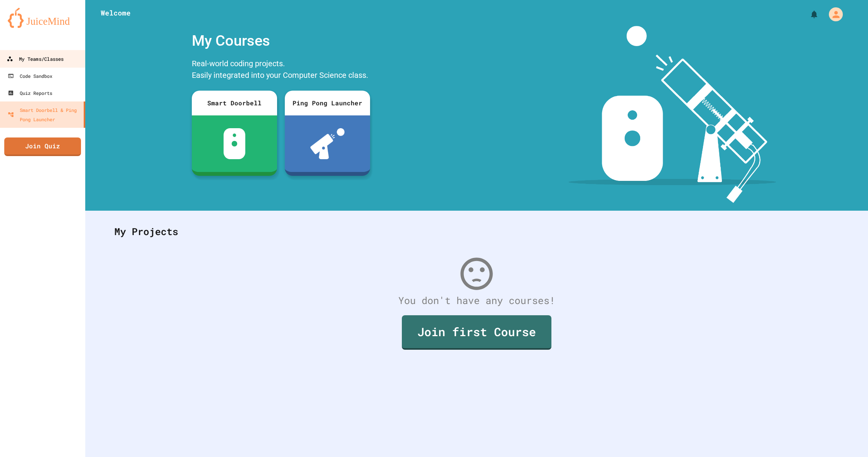  I want to click on div: Real-world coding projects. Easily integrated into your Computer Science class., so click(281, 70).